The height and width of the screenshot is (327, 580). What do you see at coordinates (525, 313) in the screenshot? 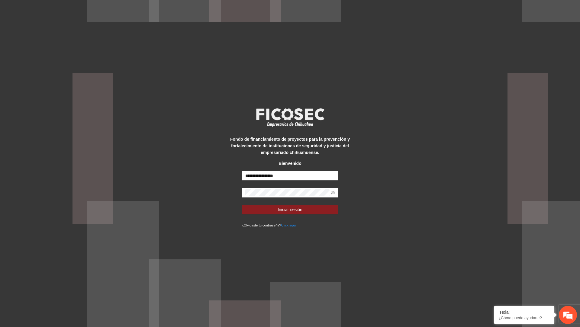
I see `div: ¡Hola!` at bounding box center [525, 313].